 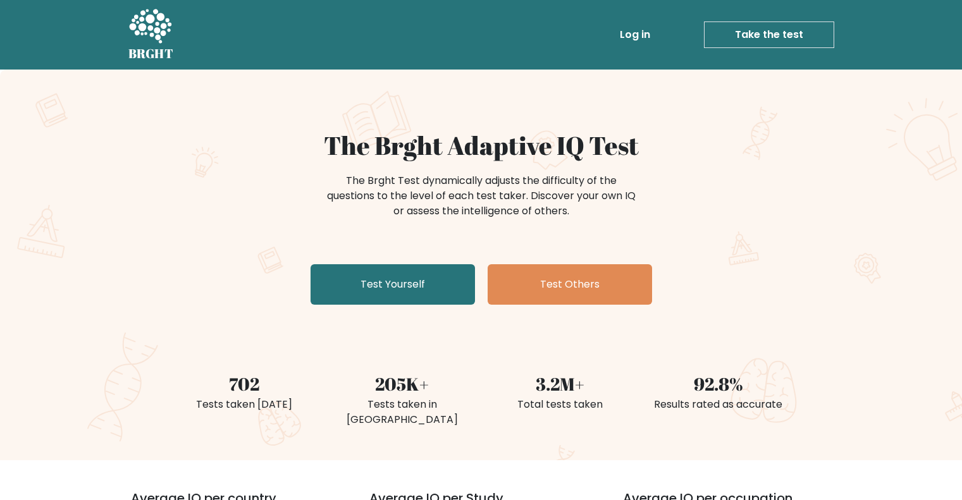 I want to click on a: Log in, so click(x=635, y=35).